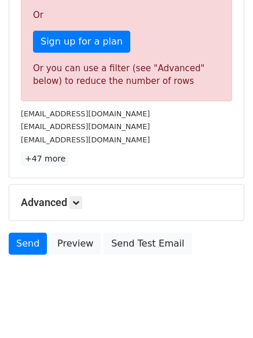  What do you see at coordinates (28, 244) in the screenshot?
I see `a: Send` at bounding box center [28, 244].